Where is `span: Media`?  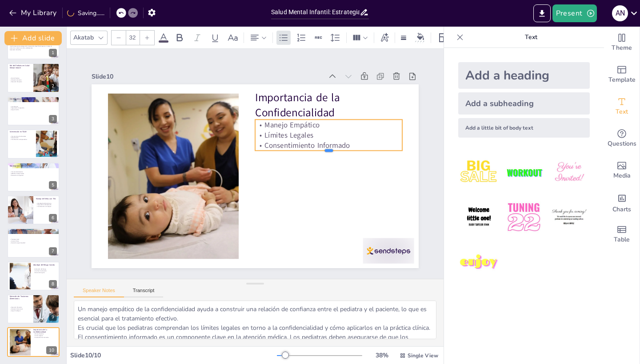 span: Media is located at coordinates (621, 176).